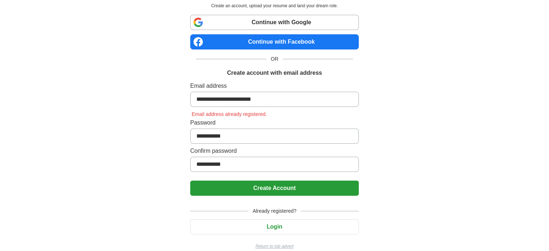 This screenshot has height=251, width=549. I want to click on a: Return to job advert, so click(274, 246).